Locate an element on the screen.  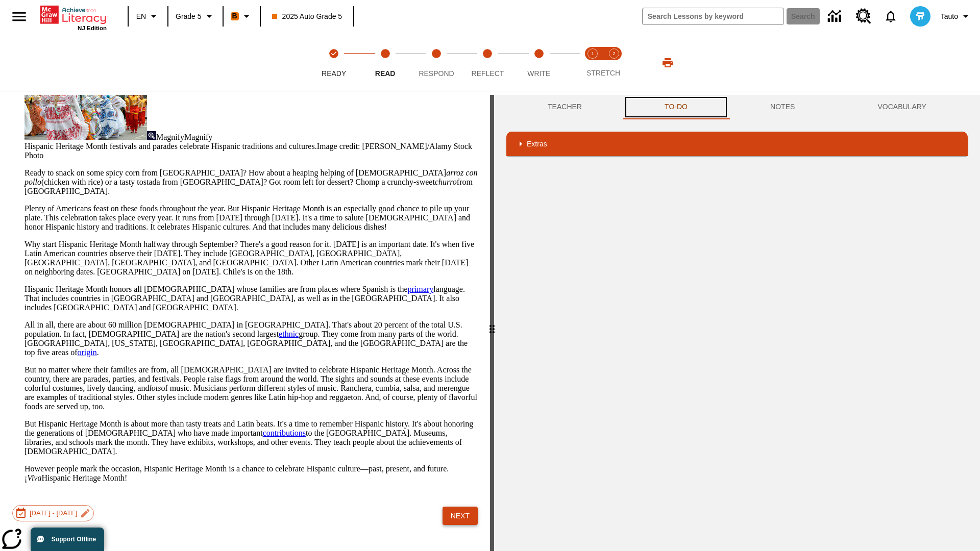
span: Support Offline is located at coordinates (74, 540).